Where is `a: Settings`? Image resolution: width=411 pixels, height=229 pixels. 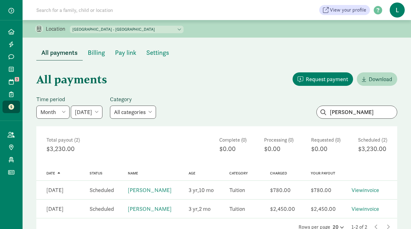 a: Settings is located at coordinates (158, 53).